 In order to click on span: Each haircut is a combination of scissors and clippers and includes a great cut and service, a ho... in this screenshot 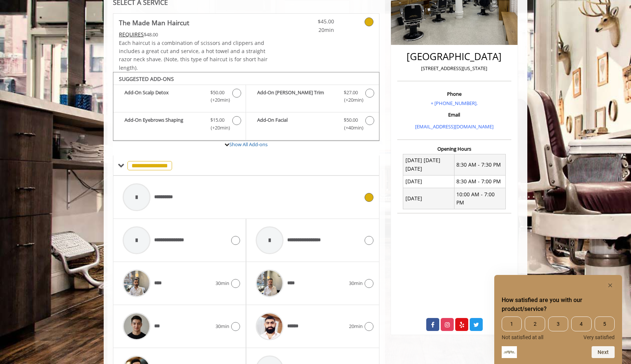, I will do `click(193, 55)`.